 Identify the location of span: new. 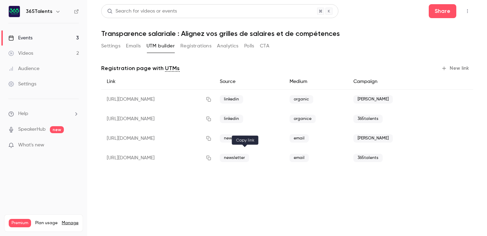
(57, 130).